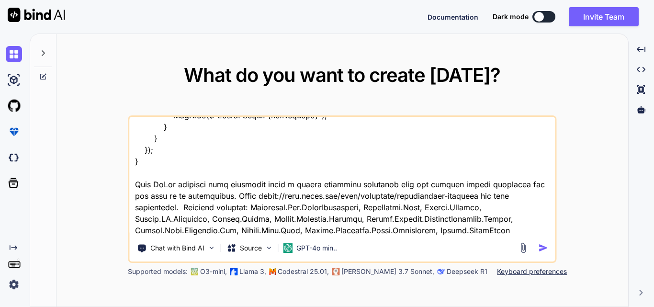  I want to click on p: Chat with Bind AI, so click(177, 248).